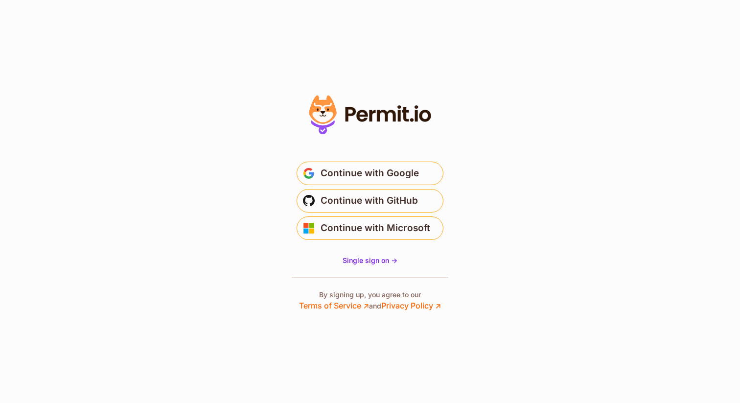  Describe the element at coordinates (370, 260) in the screenshot. I see `span: Single sign on ->` at that location.